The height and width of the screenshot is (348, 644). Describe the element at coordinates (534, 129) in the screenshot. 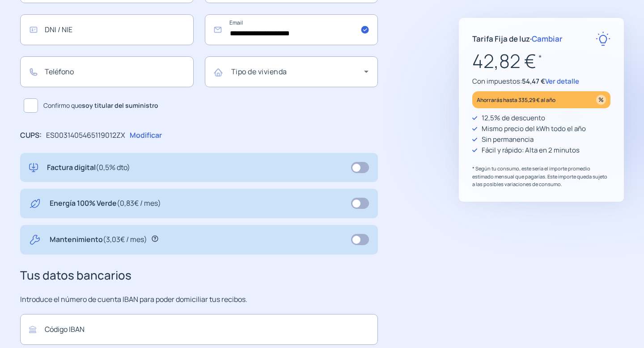

I see `p: Mismo precio del kWh todo el año` at that location.